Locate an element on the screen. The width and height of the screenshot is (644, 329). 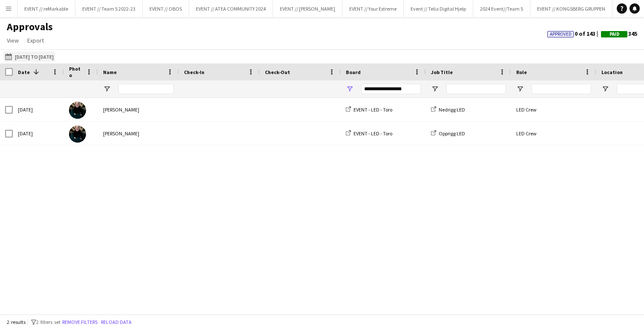
span: Photo is located at coordinates (76, 72).